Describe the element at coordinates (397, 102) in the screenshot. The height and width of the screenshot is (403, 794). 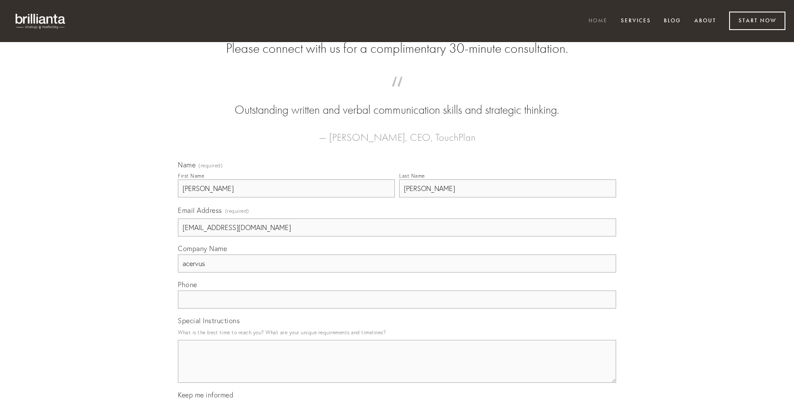
I see `blockquote: Outstanding written and verbal communication skills and strategic thinking.` at that location.